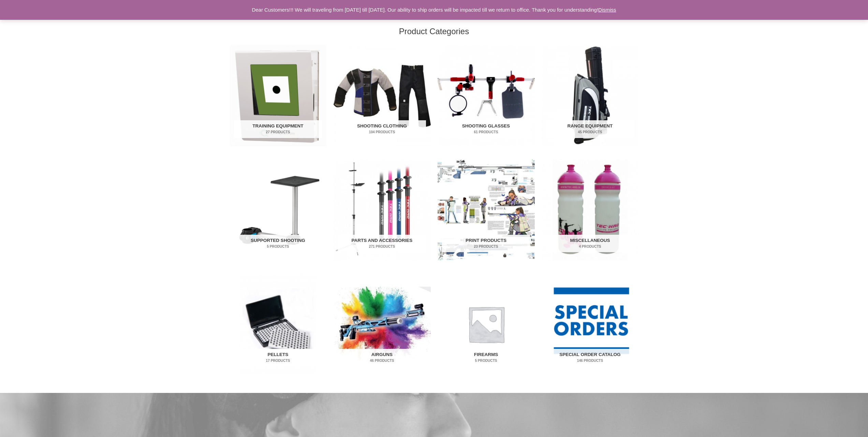  Describe the element at coordinates (486, 324) in the screenshot. I see `a: Visit product category Firearms` at that location.